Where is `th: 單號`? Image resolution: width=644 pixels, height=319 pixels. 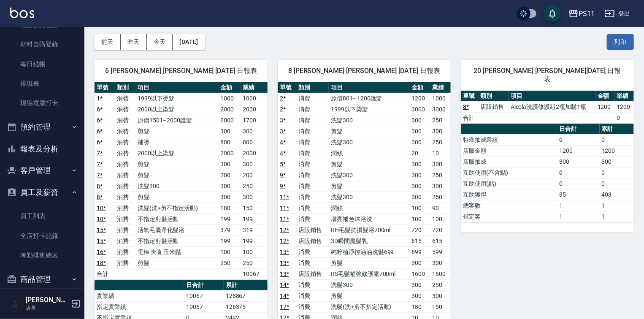 th: 單號 is located at coordinates (105, 88).